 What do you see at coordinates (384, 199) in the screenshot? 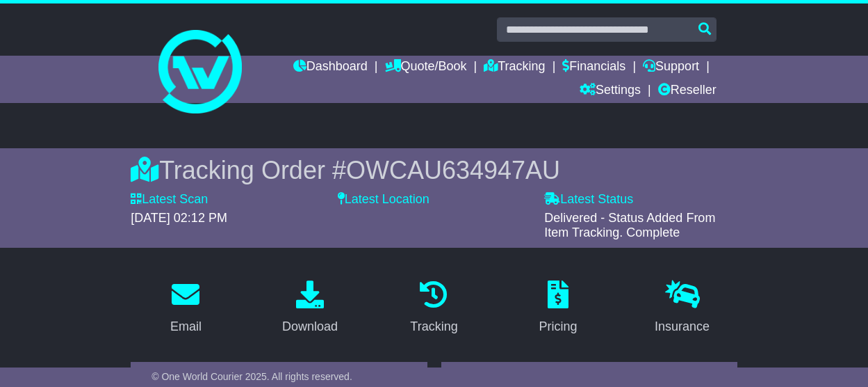
I see `label: Latest Location` at bounding box center [384, 199].